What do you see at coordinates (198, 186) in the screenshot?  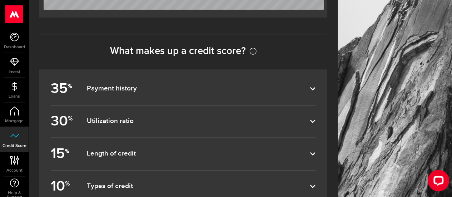 I see `dfn: Types of credit` at bounding box center [198, 186].